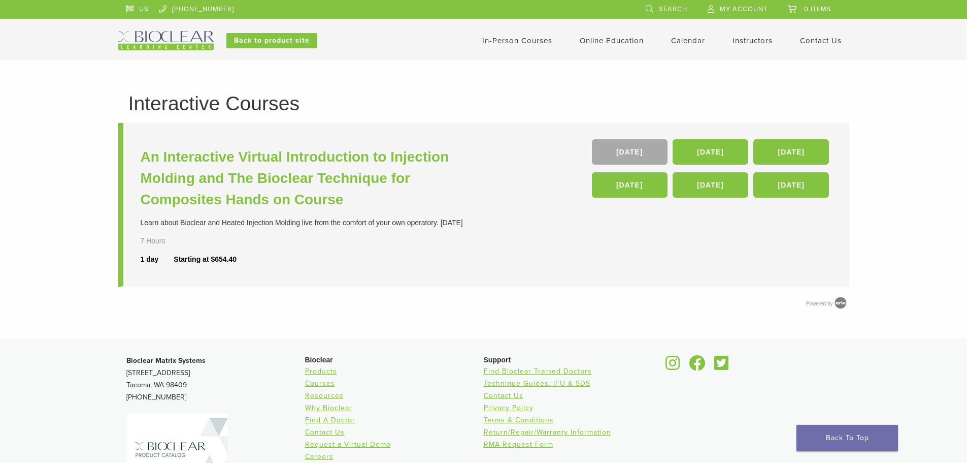  I want to click on strong: Bioclear Matrix Systems, so click(166, 360).